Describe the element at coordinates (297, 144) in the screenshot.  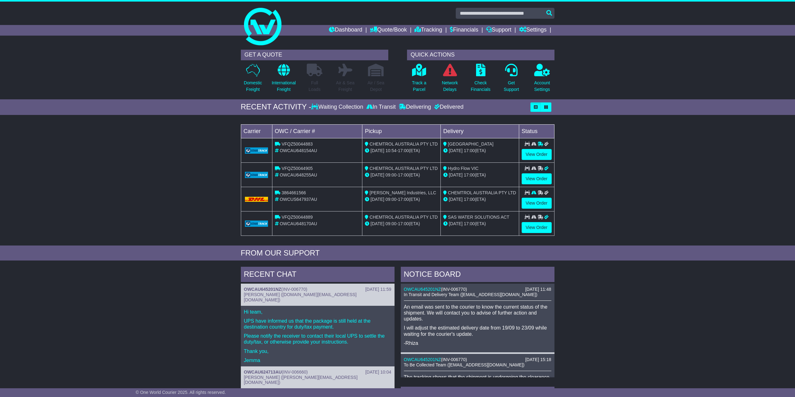
I see `span: VFQZ50044883` at that location.